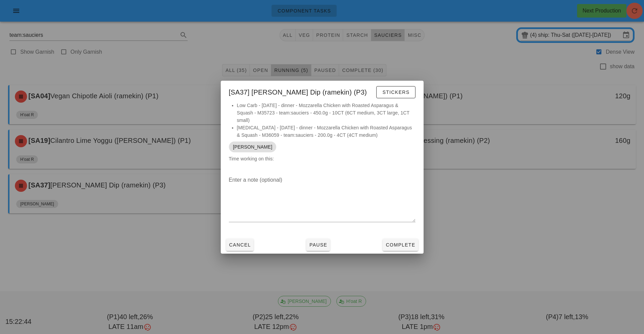 This screenshot has width=644, height=334. I want to click on span: Pause, so click(318, 245).